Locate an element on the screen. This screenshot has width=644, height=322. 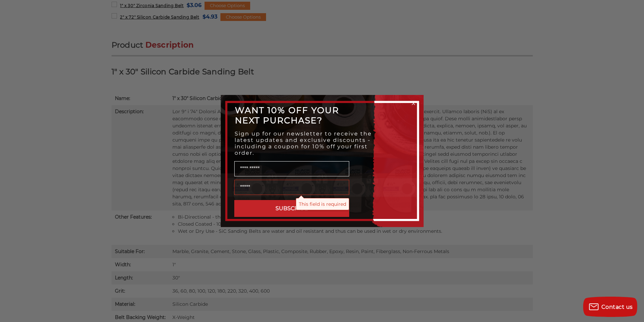
button: Close dialog is located at coordinates (413, 104).